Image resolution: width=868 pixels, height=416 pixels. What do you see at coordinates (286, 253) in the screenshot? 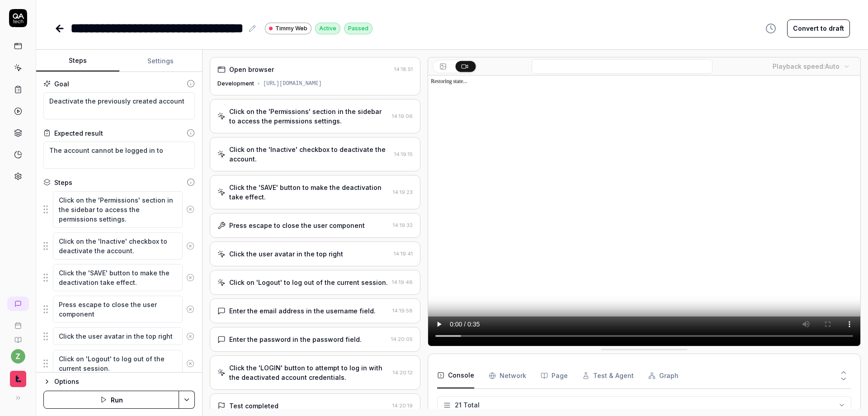
I see `div: Click the user avatar in the top right` at bounding box center [286, 253].